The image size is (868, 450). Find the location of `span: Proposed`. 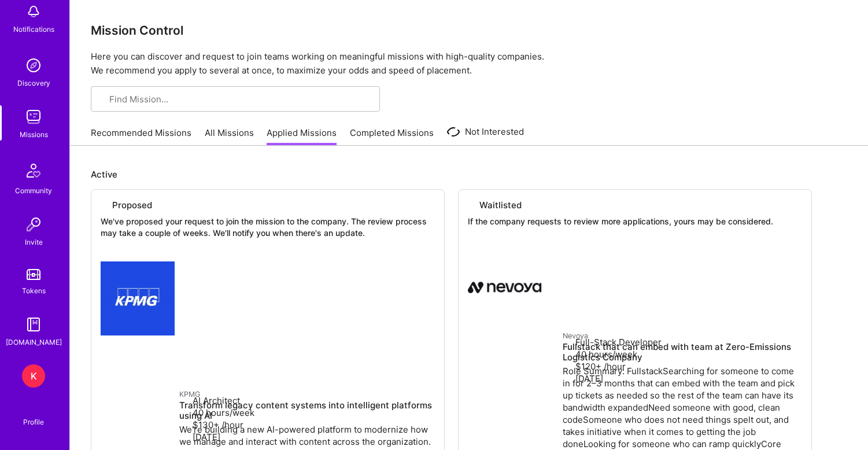

span: Proposed is located at coordinates (132, 205).